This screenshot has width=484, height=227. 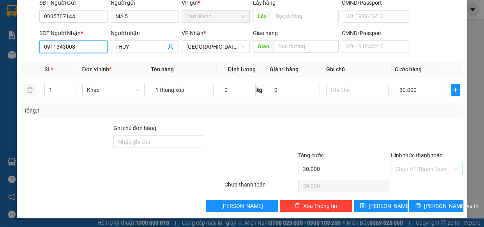 I want to click on span: Giá trị hàng, so click(x=284, y=69).